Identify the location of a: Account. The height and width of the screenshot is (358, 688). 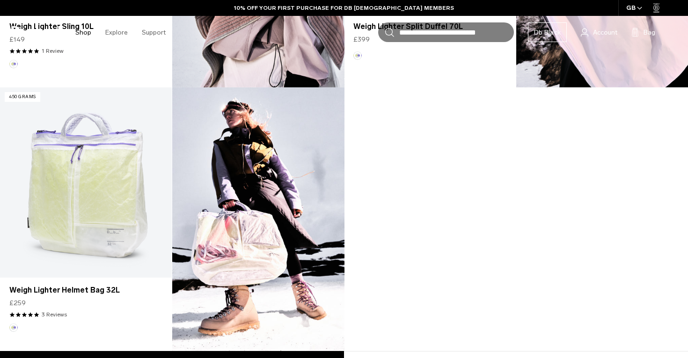
(599, 32).